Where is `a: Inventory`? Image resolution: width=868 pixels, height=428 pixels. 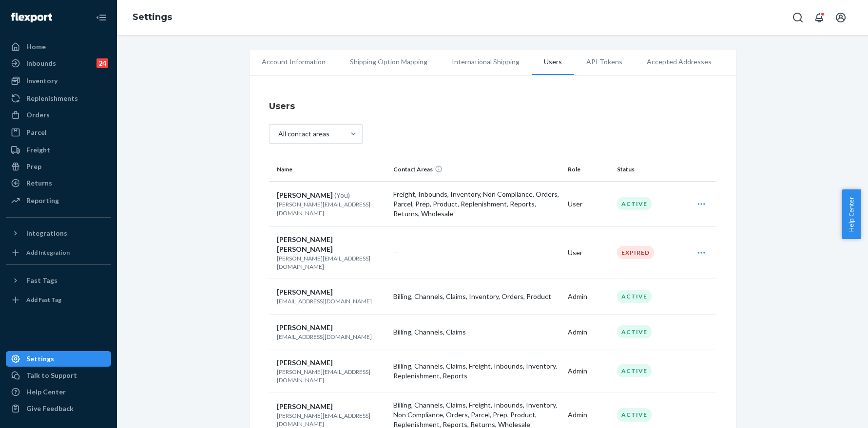 a: Inventory is located at coordinates (59, 81).